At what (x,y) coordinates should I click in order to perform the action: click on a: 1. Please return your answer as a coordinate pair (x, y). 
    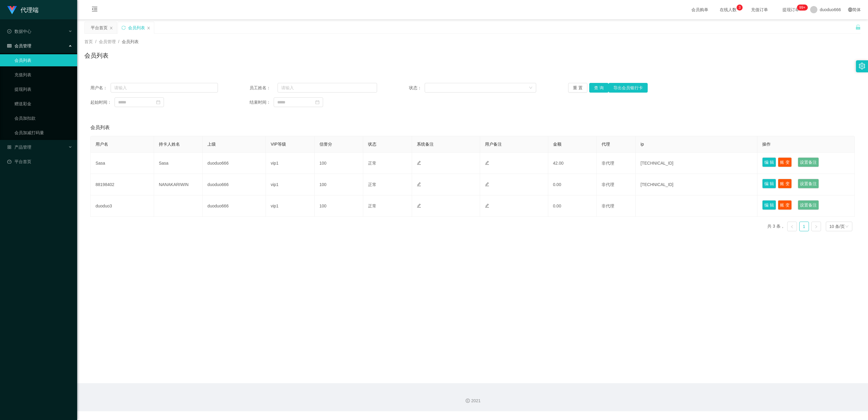
    Looking at the image, I should click on (804, 226).